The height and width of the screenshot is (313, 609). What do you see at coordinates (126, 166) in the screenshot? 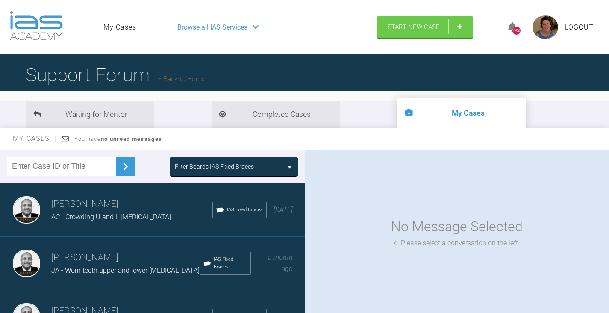
I see `img: chevronRight.28bd32b0.svg` at bounding box center [126, 166].